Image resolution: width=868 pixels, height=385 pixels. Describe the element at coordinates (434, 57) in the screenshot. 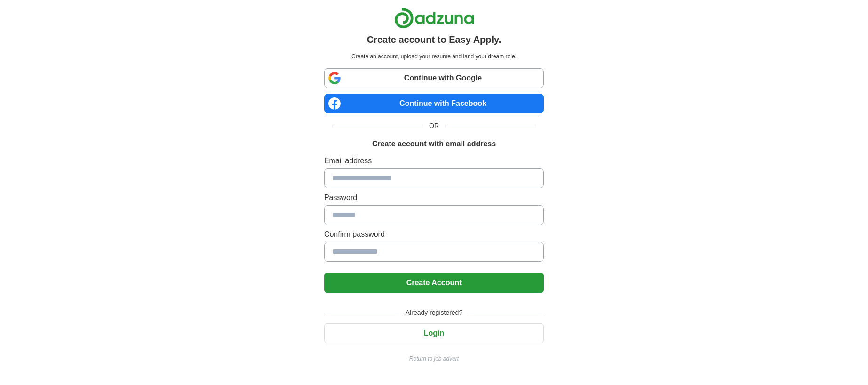

I see `p: Create an account, upload your resume and land your dream role.` at that location.